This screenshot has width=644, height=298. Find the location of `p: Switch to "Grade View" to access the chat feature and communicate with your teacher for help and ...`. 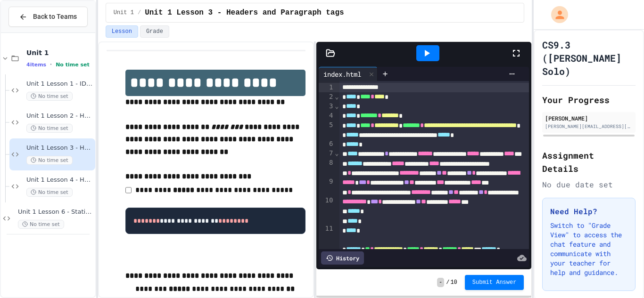

p: Switch to "Grade View" to access the chat feature and communicate with your teacher for help and ... is located at coordinates (589, 249).